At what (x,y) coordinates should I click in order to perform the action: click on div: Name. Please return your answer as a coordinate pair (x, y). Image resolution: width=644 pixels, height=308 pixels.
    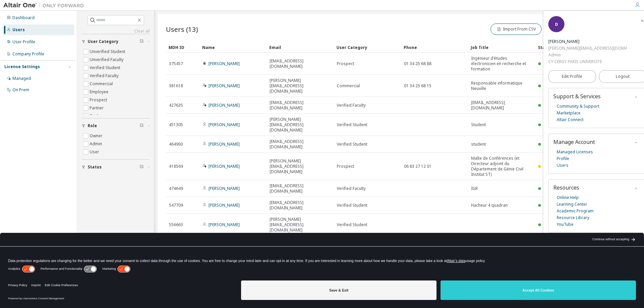
    Looking at the image, I should click on (233, 47).